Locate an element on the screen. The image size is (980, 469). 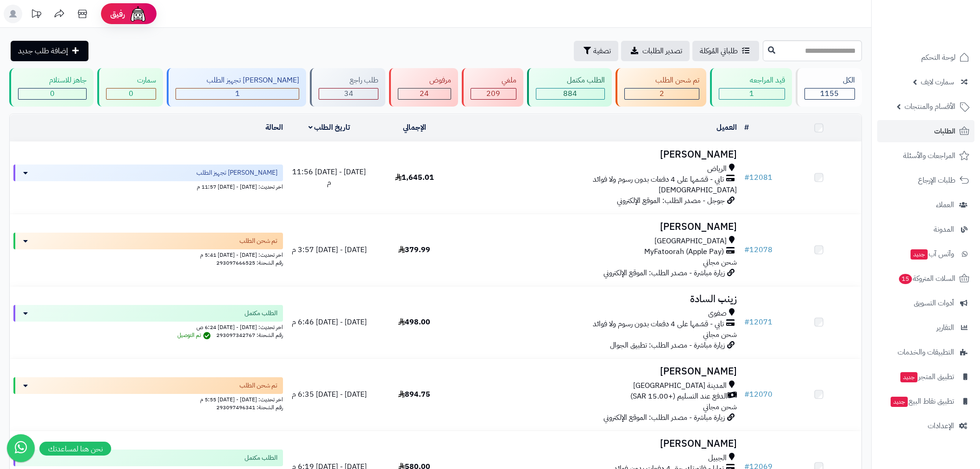
div: الكل is located at coordinates (829, 80).